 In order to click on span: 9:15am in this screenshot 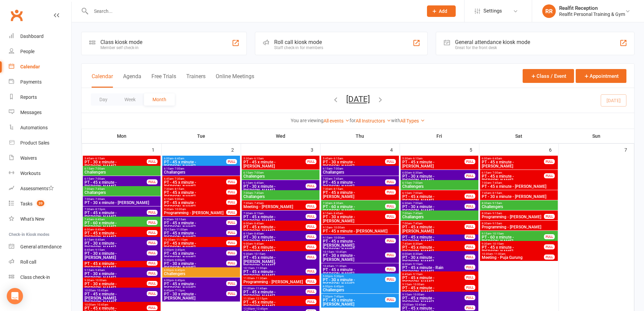, I will do `click(360, 227)`.